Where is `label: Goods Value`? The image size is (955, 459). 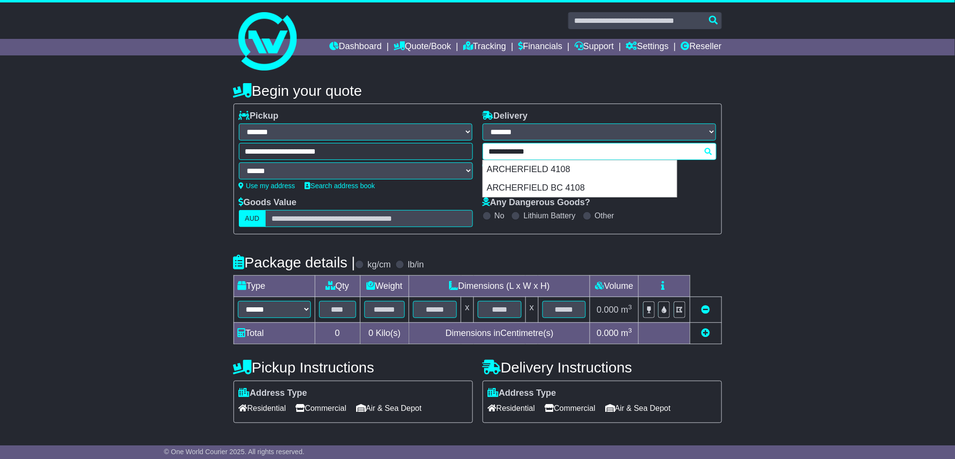
label: Goods Value is located at coordinates (268, 203).